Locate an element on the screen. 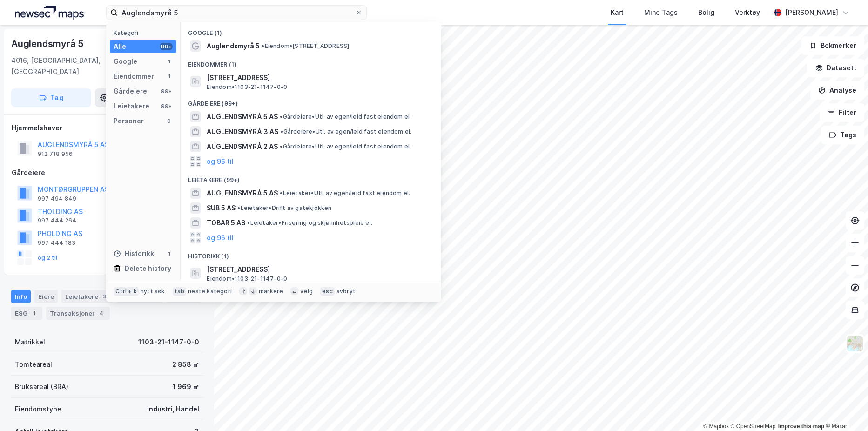 This screenshot has height=431, width=868. button: Tags is located at coordinates (842, 135).